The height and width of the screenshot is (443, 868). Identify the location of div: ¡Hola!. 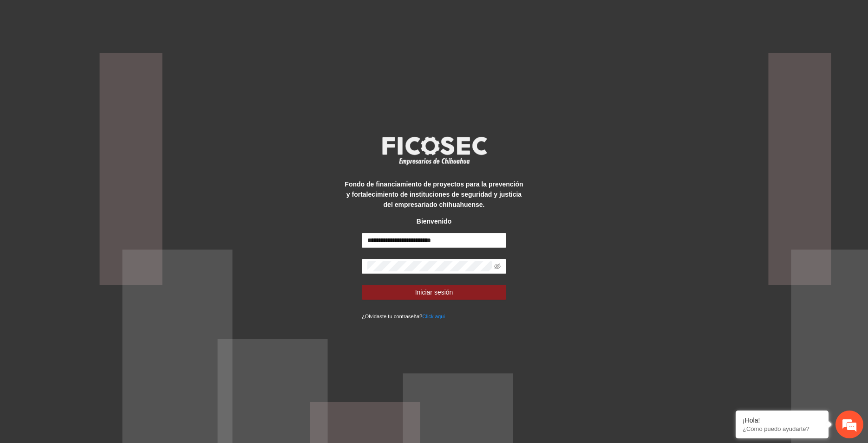
(782, 420).